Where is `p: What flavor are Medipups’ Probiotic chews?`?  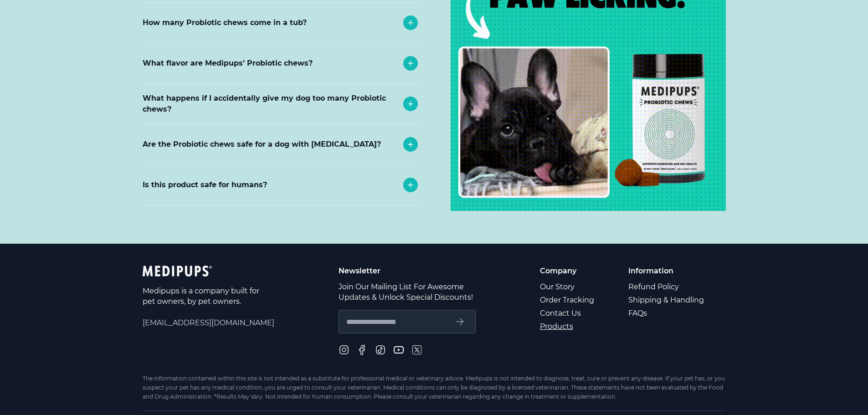
p: What flavor are Medipups’ Probiotic chews? is located at coordinates (227, 63).